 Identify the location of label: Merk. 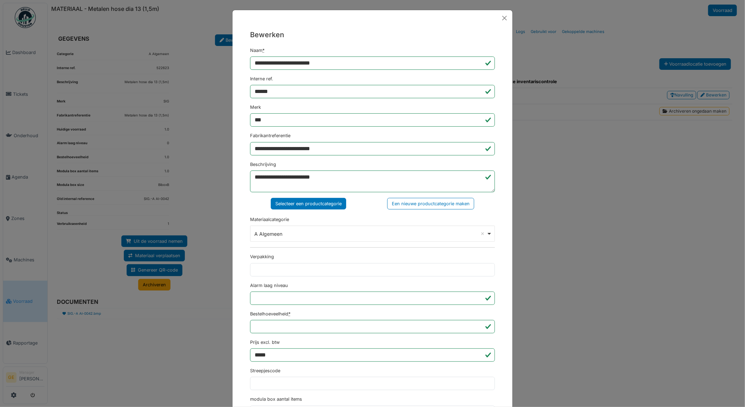
(255, 107).